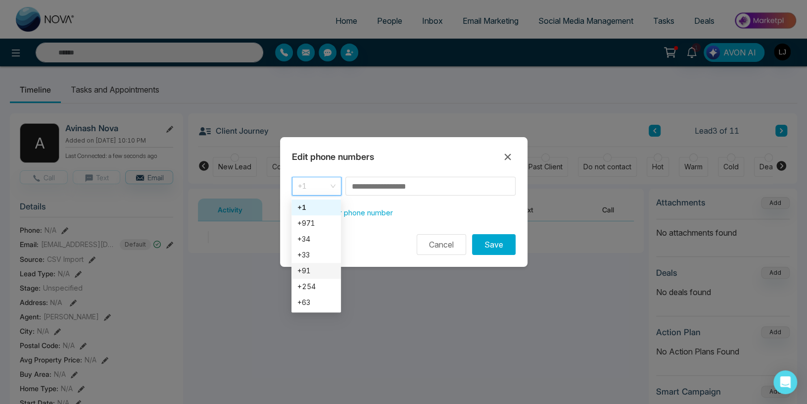  I want to click on div: +254, so click(316, 286).